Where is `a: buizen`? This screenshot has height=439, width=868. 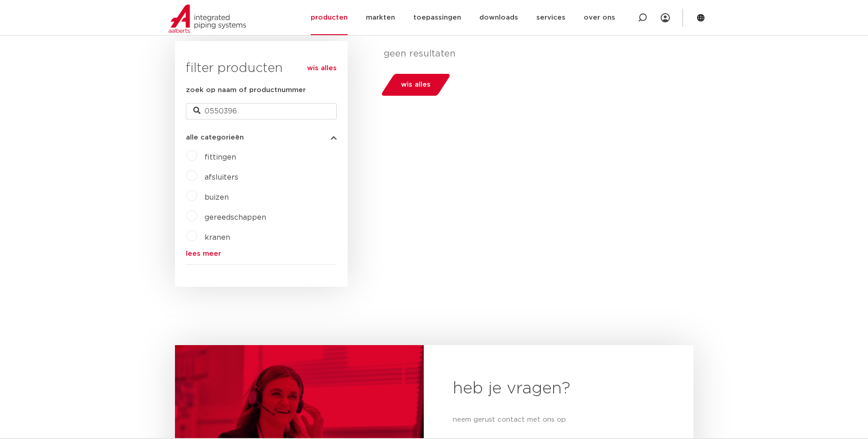 a: buizen is located at coordinates (217, 198).